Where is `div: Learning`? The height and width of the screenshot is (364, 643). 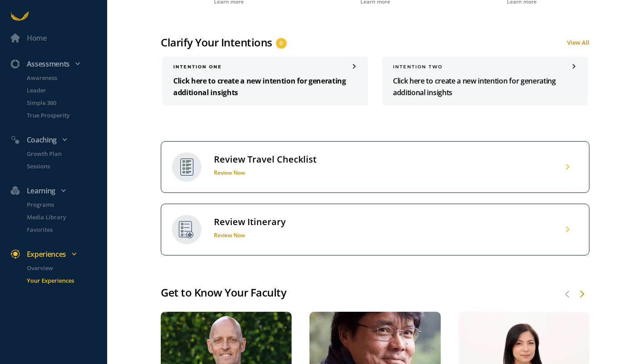 div: Learning is located at coordinates (58, 191).